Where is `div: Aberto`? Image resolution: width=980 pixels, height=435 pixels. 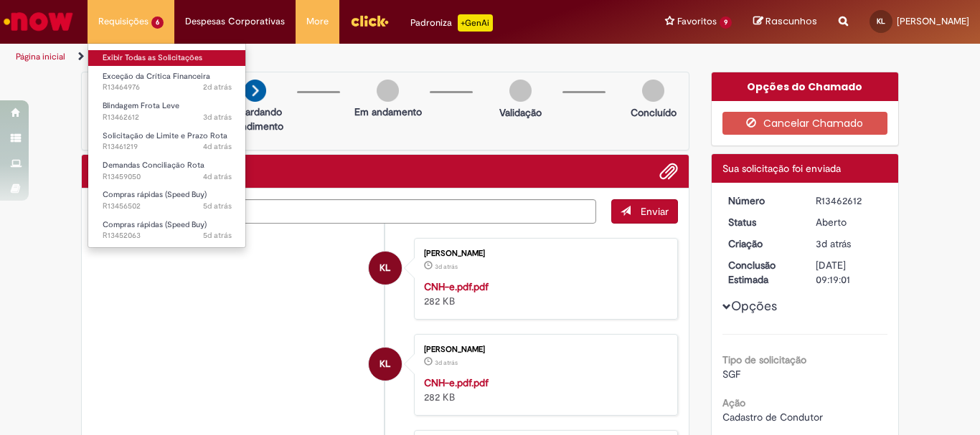
div: Aberto is located at coordinates (848, 222).